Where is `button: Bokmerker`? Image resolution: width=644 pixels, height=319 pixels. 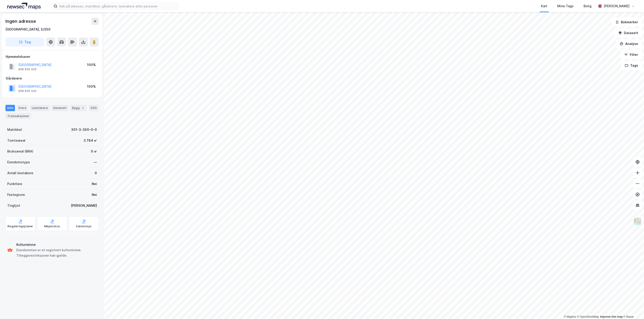 button: Bokmerker is located at coordinates (627, 22).